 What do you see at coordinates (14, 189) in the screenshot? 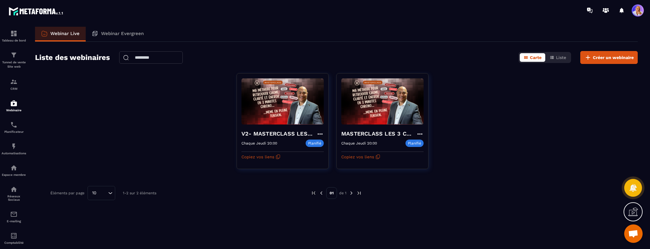
I see `img: social-network` at bounding box center [14, 189].